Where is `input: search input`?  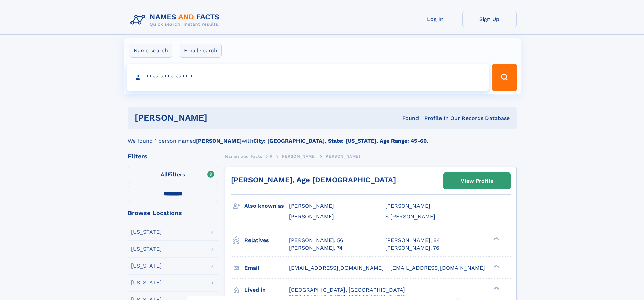 input: search input is located at coordinates (308, 78).